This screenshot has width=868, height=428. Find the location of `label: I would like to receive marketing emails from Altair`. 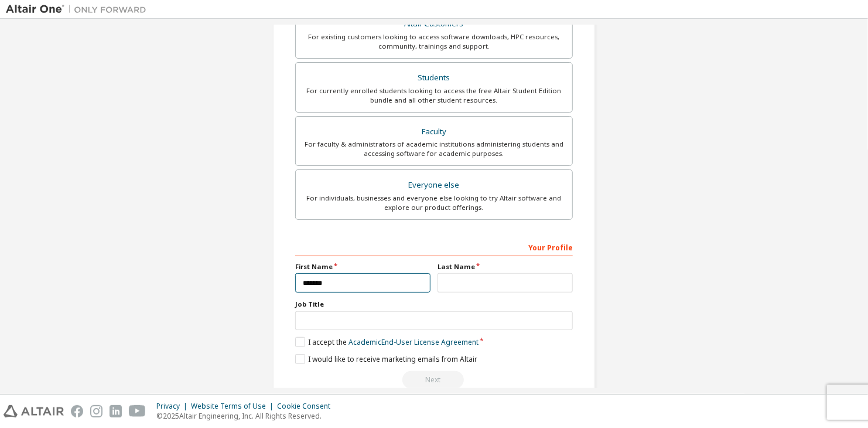

label: I would like to receive marketing emails from Altair is located at coordinates (386, 358).